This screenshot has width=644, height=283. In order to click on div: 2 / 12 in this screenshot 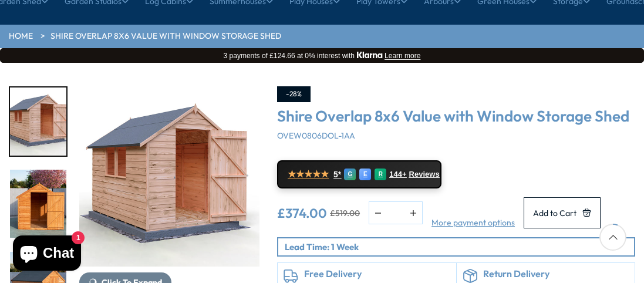, I will do `click(38, 121)`.